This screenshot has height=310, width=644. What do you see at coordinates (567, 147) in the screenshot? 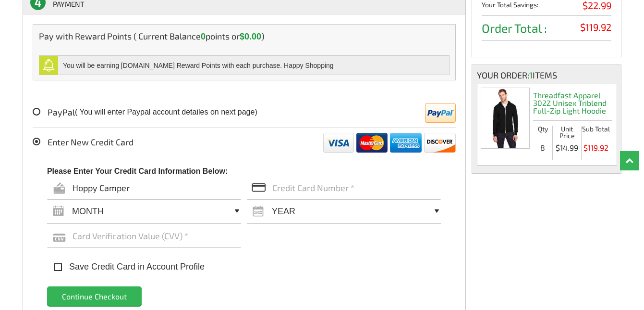
I see `span: $14.99` at bounding box center [567, 147].